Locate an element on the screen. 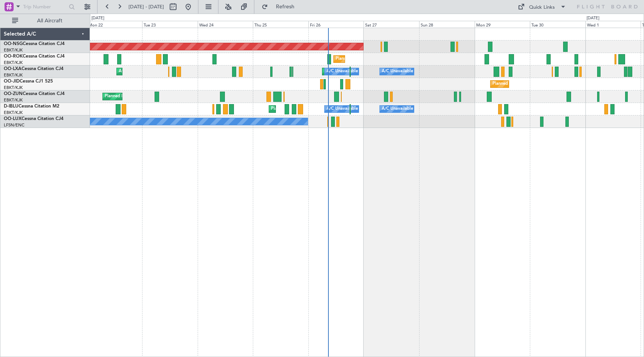 Image resolution: width=644 pixels, height=357 pixels. div: Tue 23 is located at coordinates (170, 24).